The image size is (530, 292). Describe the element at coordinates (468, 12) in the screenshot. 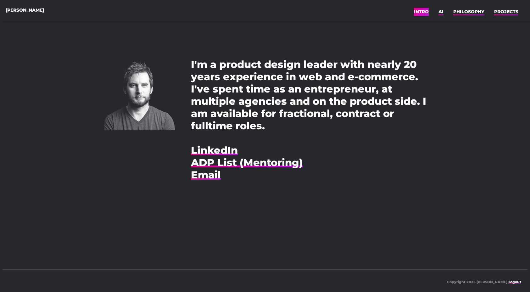

I see `a: PHILOSOPHY` at that location.